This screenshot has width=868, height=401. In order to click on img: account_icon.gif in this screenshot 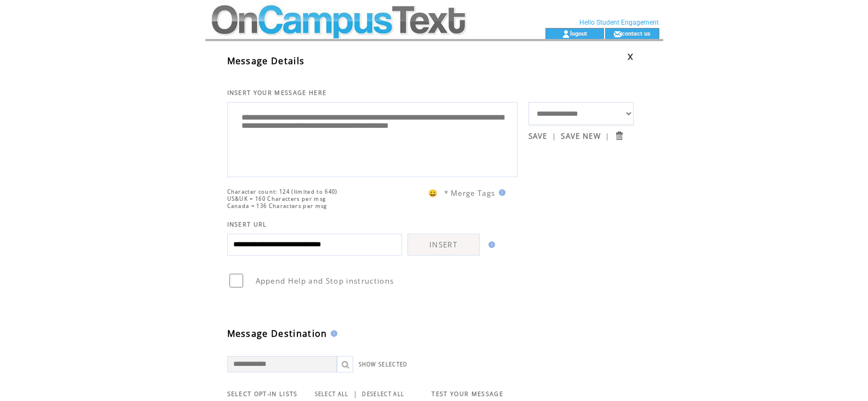, I will do `click(566, 34)`.